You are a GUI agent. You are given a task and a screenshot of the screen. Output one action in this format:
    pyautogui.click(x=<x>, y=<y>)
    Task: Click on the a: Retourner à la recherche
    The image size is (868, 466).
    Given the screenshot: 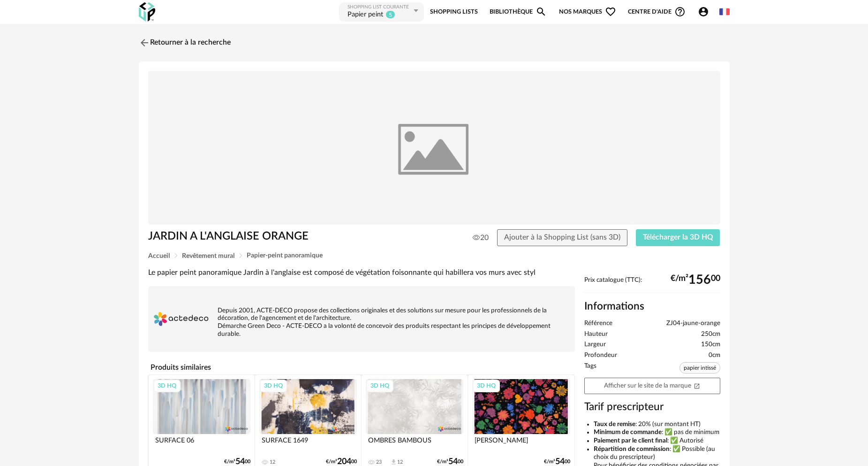 What is the action you would take?
    pyautogui.click(x=185, y=42)
    